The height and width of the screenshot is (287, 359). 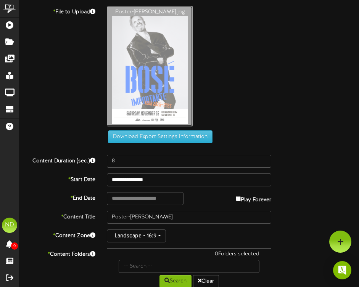 What do you see at coordinates (189, 218) in the screenshot?
I see `input: Title of this Content` at bounding box center [189, 218].